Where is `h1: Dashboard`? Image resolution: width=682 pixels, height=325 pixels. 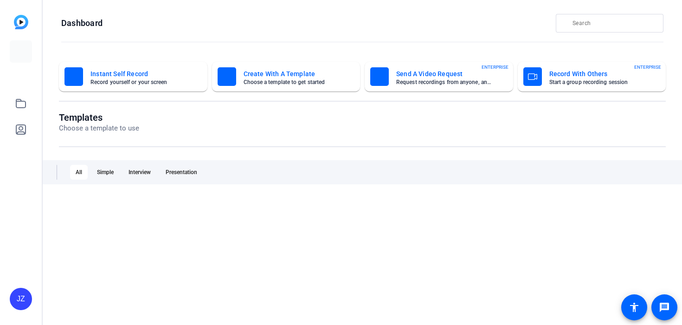
h1: Dashboard is located at coordinates (82, 23).